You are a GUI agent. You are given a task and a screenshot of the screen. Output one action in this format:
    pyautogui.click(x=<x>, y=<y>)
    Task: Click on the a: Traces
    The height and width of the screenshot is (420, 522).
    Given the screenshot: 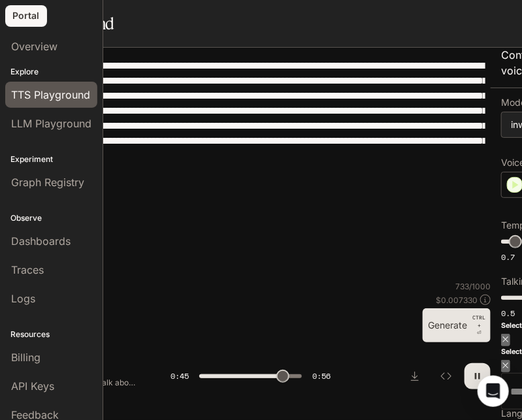 What is the action you would take?
    pyautogui.click(x=51, y=270)
    